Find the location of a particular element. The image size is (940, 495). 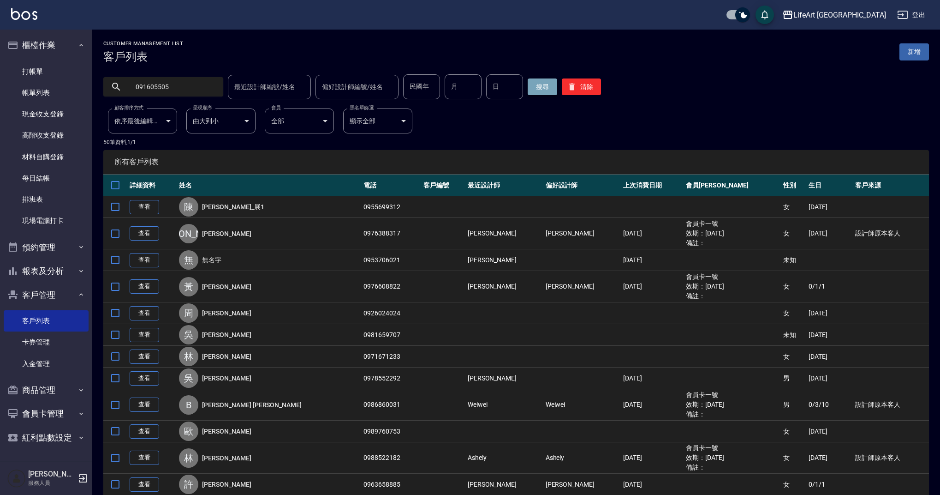

label: 顧客排序方式 is located at coordinates (129, 108).